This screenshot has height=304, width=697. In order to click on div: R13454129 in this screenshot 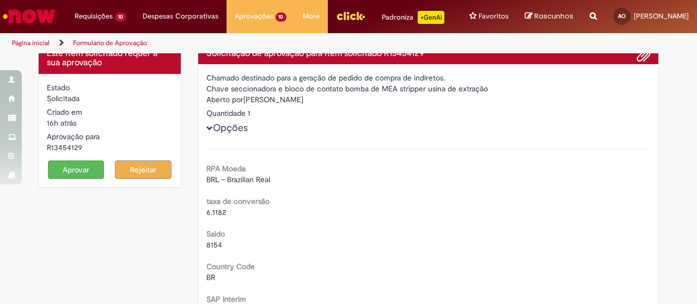, I will do `click(109, 148)`.